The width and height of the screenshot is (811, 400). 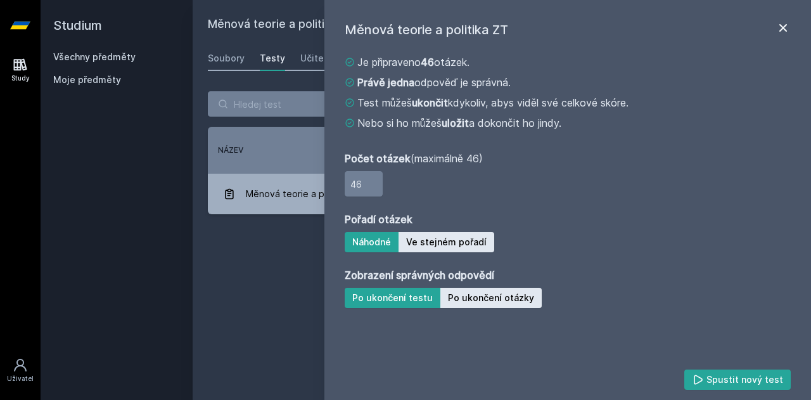 I want to click on div: Testy, so click(x=272, y=58).